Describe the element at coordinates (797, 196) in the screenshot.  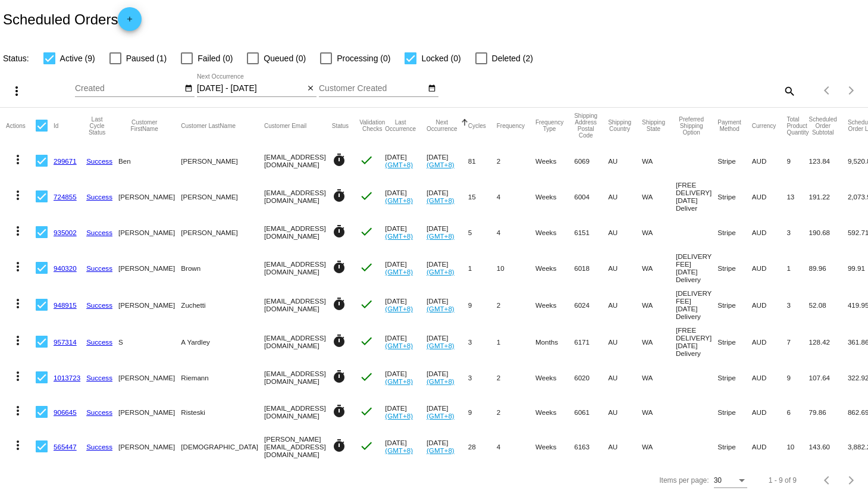
I see `mat-cell: 13` at that location.